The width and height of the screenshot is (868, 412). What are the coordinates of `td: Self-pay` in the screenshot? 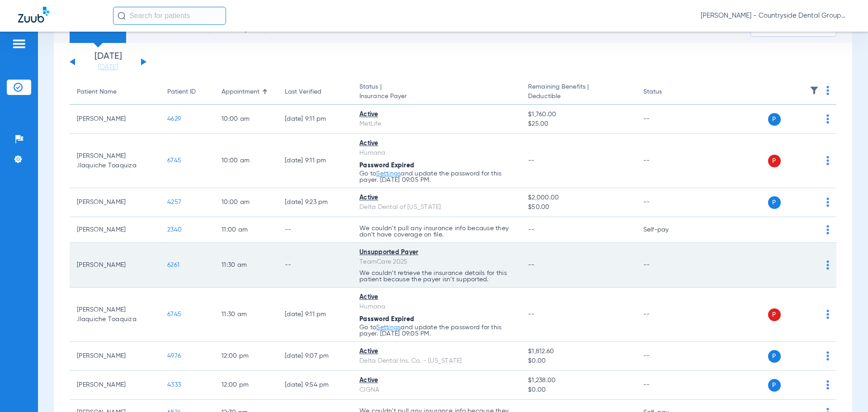 It's located at (666, 230).